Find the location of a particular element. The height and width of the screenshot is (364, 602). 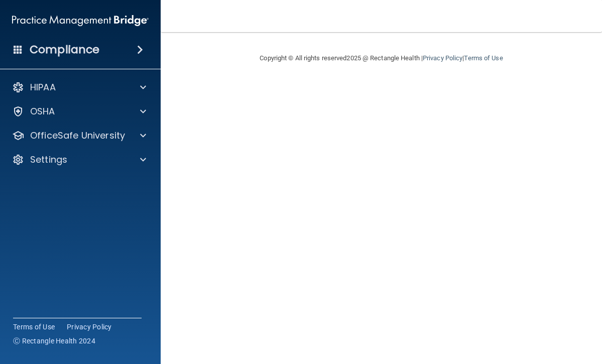

a: HIPAA is located at coordinates (79, 88).